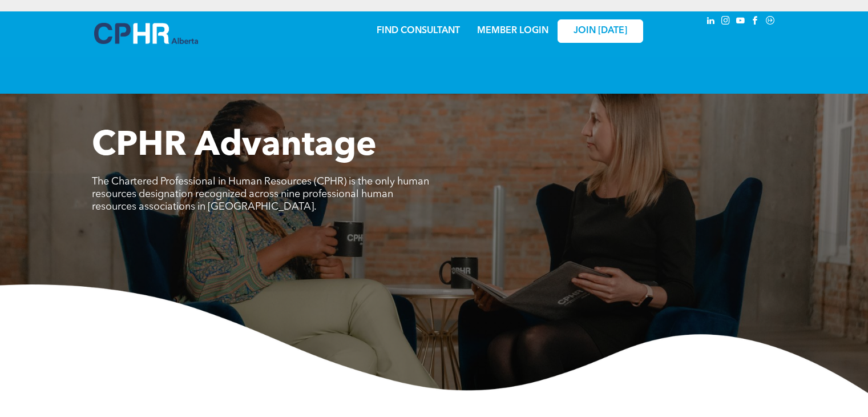 Image resolution: width=868 pixels, height=417 pixels. Describe the element at coordinates (418, 31) in the screenshot. I see `a: FIND CONSULTANT` at that location.